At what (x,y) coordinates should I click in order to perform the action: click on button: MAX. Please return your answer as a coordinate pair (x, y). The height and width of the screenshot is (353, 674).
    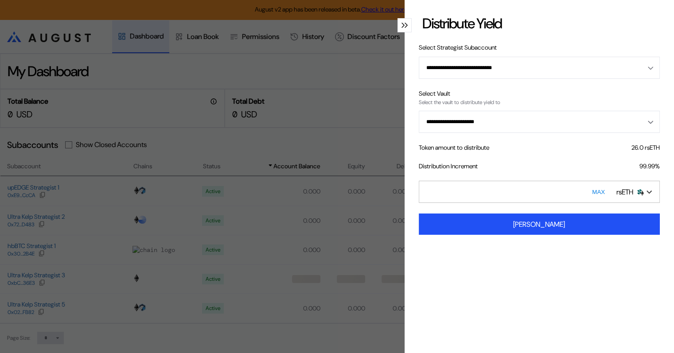
    Looking at the image, I should click on (598, 192).